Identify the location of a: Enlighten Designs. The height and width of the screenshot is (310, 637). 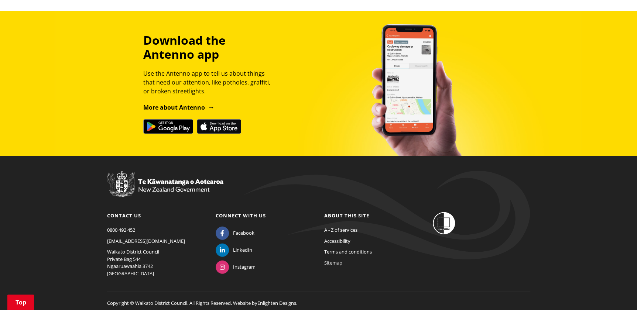
(276, 303).